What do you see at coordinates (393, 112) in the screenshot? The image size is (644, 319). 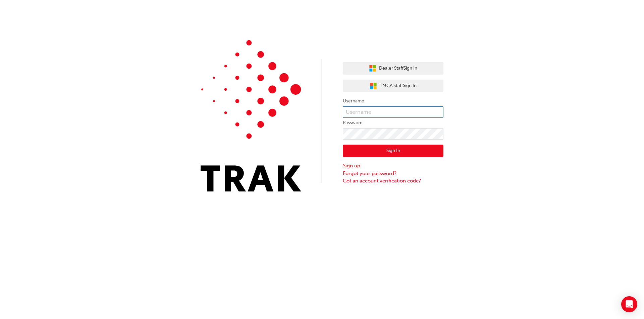 I see `input: Username` at bounding box center [393, 112].